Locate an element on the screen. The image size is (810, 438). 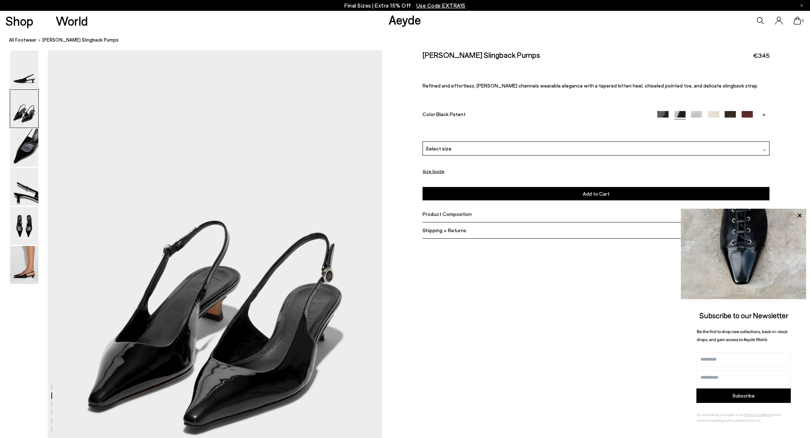
div: Color: is located at coordinates (534, 115).